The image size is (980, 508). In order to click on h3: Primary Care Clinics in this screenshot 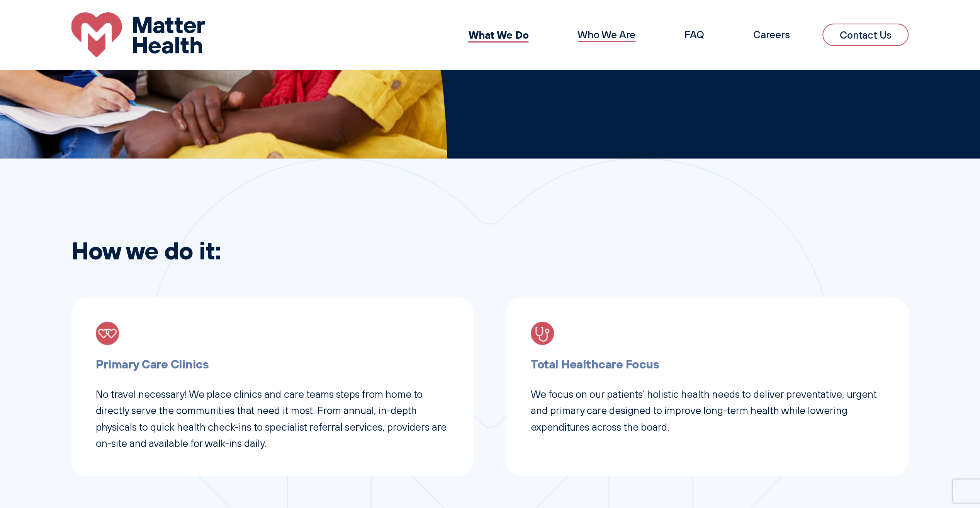, I will do `click(272, 364)`.